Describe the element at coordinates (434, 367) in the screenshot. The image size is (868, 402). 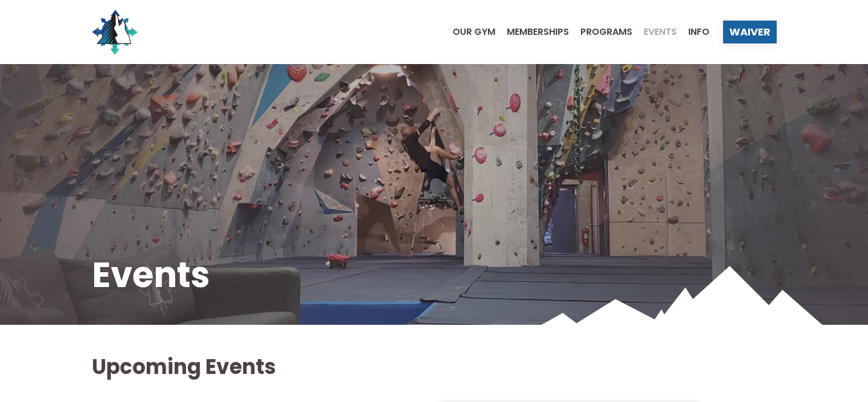
I see `h2: Upcoming Events` at that location.